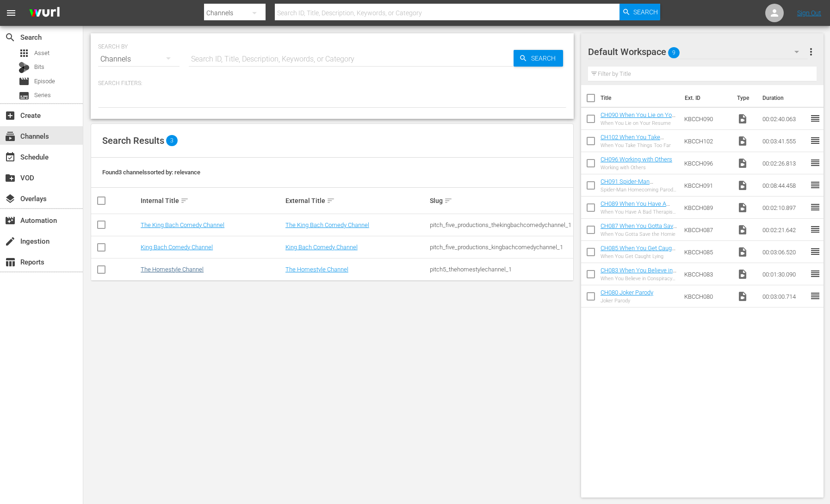 The height and width of the screenshot is (504, 830). Describe the element at coordinates (707, 274) in the screenshot. I see `td: KBCCH083` at that location.